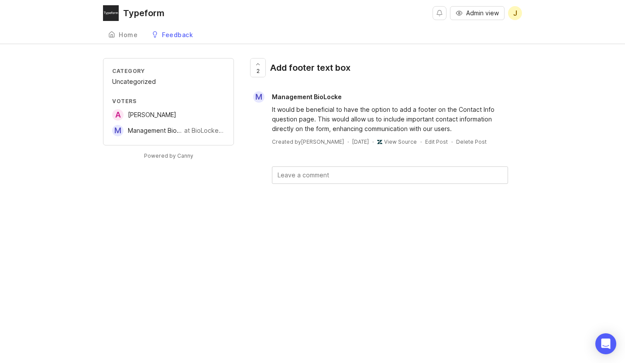 This screenshot has width=625, height=363. Describe the element at coordinates (437, 141) in the screenshot. I see `div: Edit Post` at that location.